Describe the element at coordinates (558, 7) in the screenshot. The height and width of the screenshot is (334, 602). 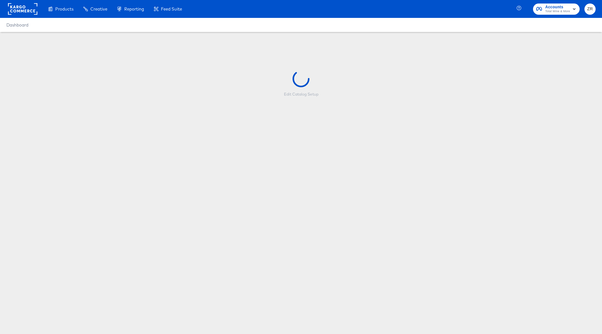
I see `span: Accounts` at that location.